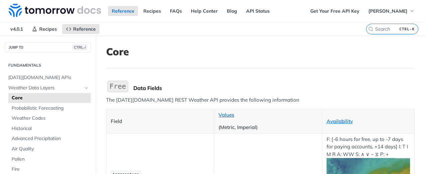 This screenshot has width=425, height=174. I want to click on span: Probabilistic Forecasting, so click(50, 108).